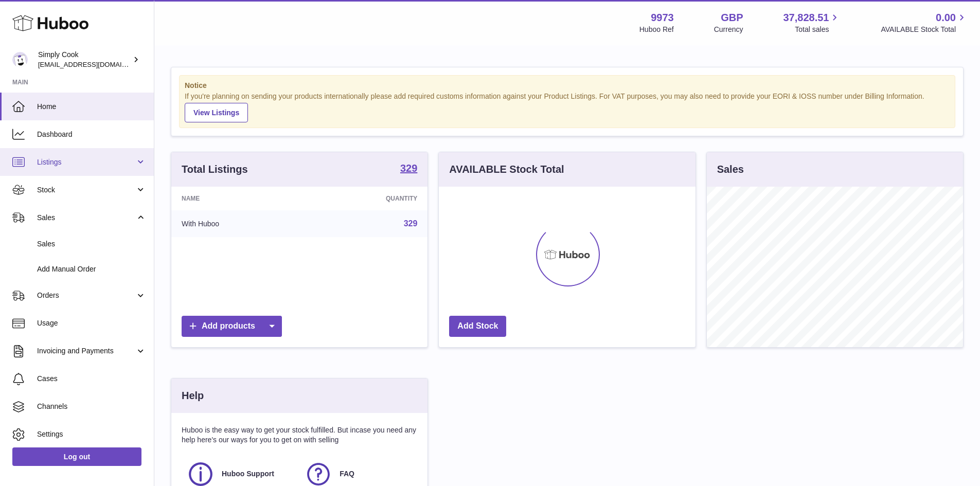 The image size is (980, 486). I want to click on span: Settings, so click(91, 434).